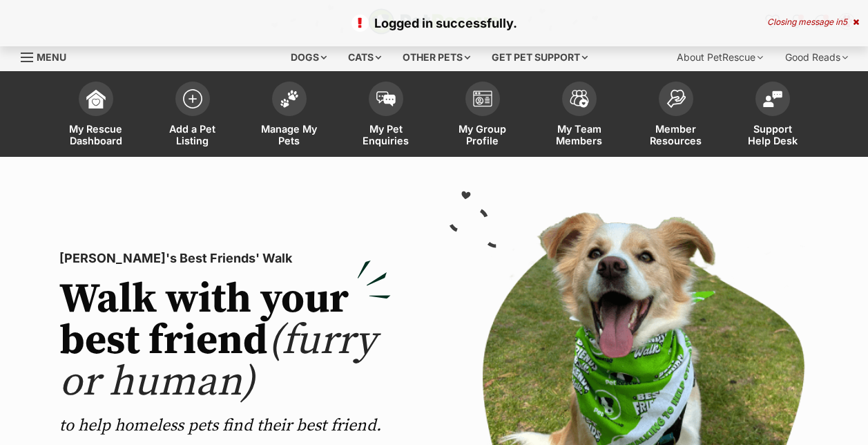 The height and width of the screenshot is (445, 868). What do you see at coordinates (817, 57) in the screenshot?
I see `div: Good Reads` at bounding box center [817, 57].